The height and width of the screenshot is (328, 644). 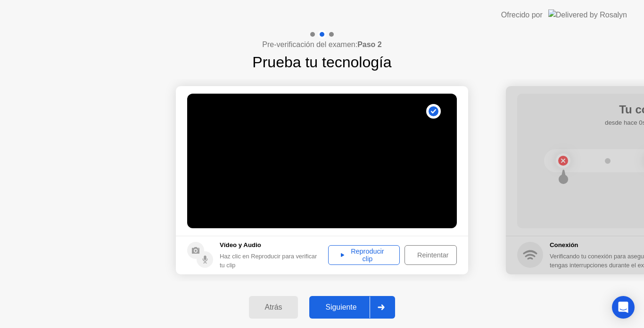 What do you see at coordinates (363, 255) in the screenshot?
I see `div: Reproducir clip` at bounding box center [363, 255].